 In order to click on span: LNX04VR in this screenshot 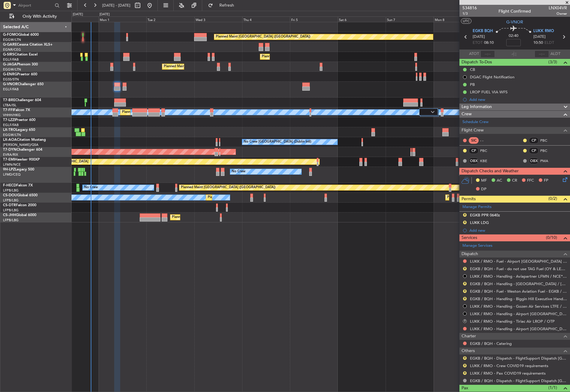, I will do `click(558, 8)`.